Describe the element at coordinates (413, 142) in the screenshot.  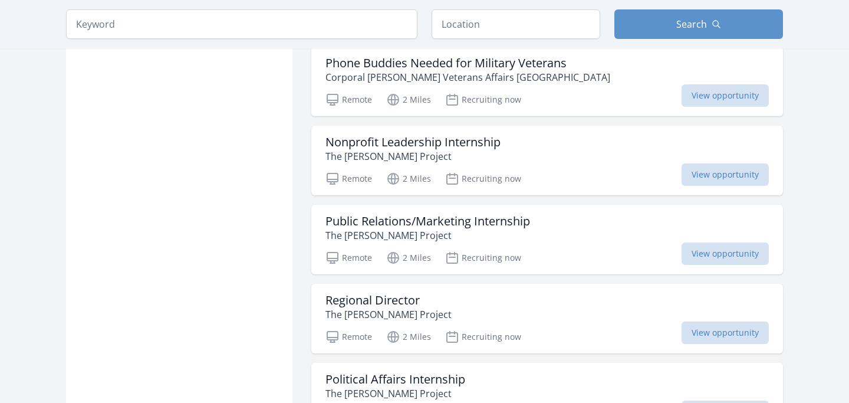
I see `h3: Nonprofit Leadership Internship` at that location.